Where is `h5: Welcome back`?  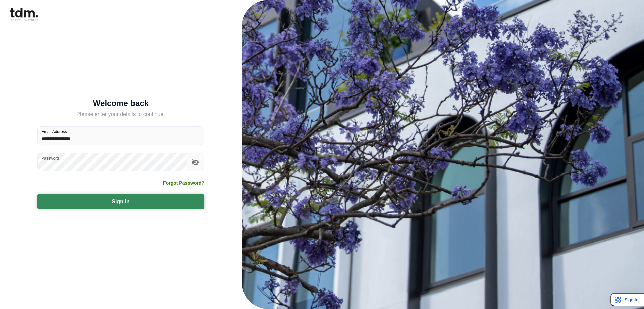
h5: Welcome back is located at coordinates (121, 103).